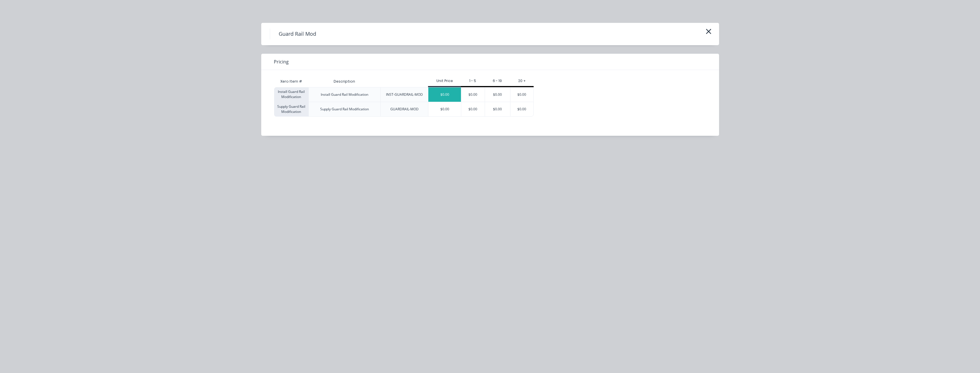  What do you see at coordinates (297, 34) in the screenshot?
I see `h4: Guard Rail Mod` at bounding box center [297, 34].